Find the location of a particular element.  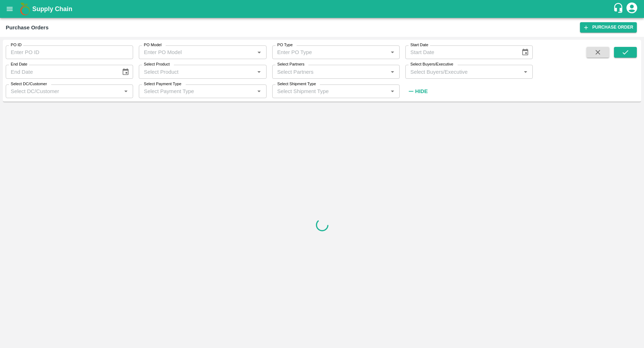

label: Select Payment Type is located at coordinates (162, 84).